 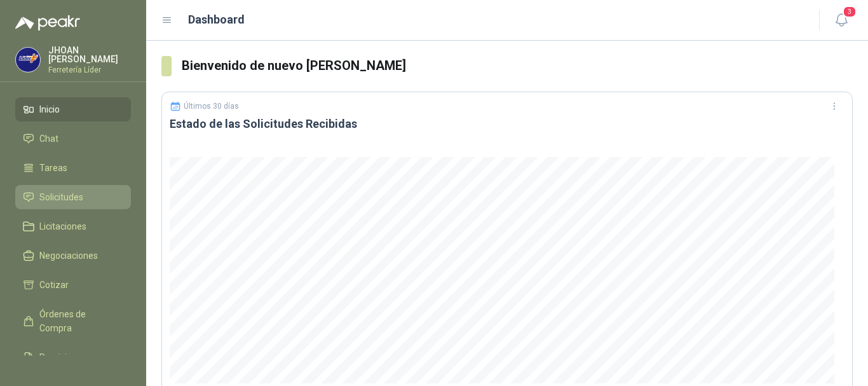 I want to click on a: Órdenes de Compra, so click(x=73, y=321).